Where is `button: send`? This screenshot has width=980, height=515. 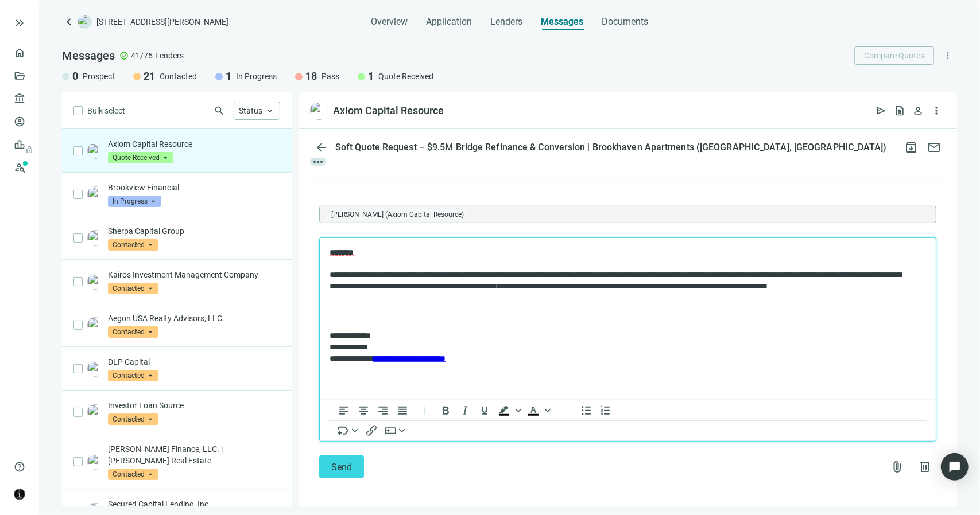
button: send is located at coordinates (881, 111).